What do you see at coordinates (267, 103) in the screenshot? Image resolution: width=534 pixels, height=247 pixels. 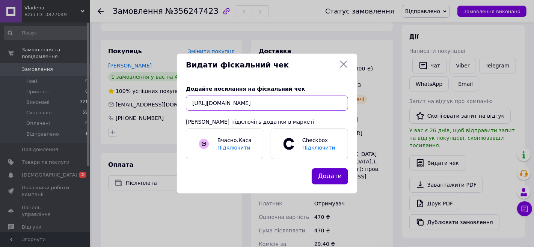 I see `input: URL чека` at bounding box center [267, 103].